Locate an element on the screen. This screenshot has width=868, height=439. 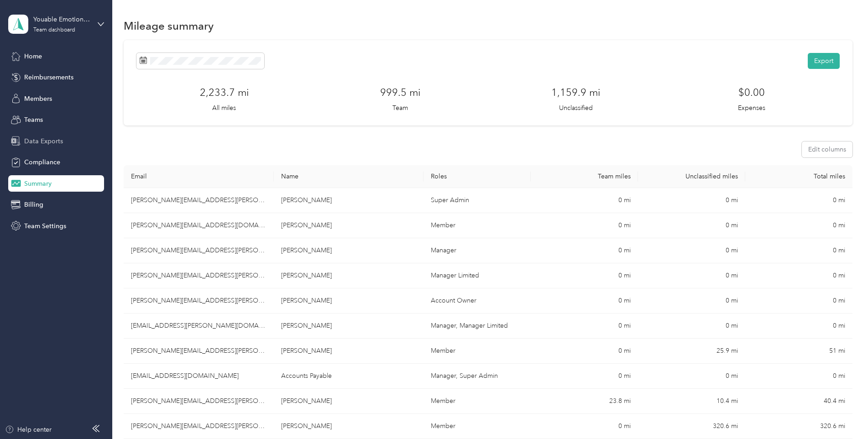
td: kendall.travis@youable.health is located at coordinates (199, 401).